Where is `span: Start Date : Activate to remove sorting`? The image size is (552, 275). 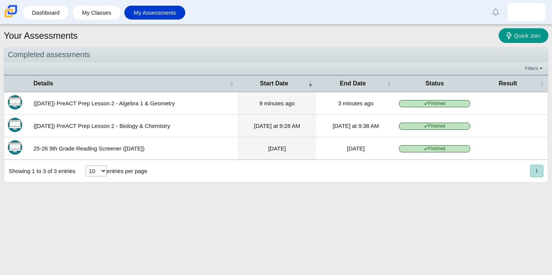 span: Start Date : Activate to remove sorting is located at coordinates (311, 83).